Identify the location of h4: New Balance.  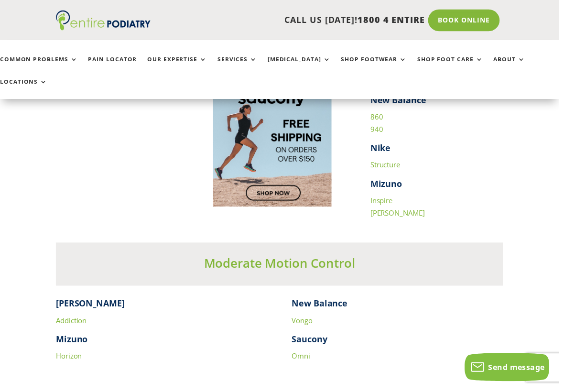
(401, 308).